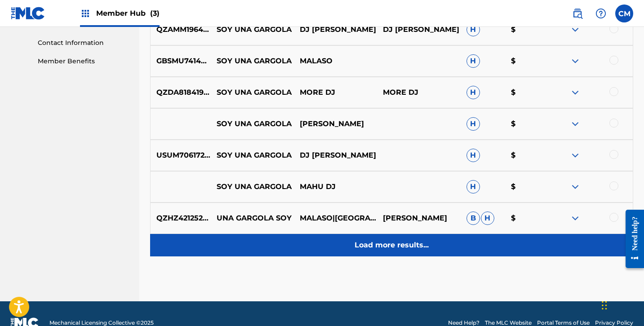  What do you see at coordinates (181, 30) in the screenshot?
I see `p: QZAMM1964848` at bounding box center [181, 30].